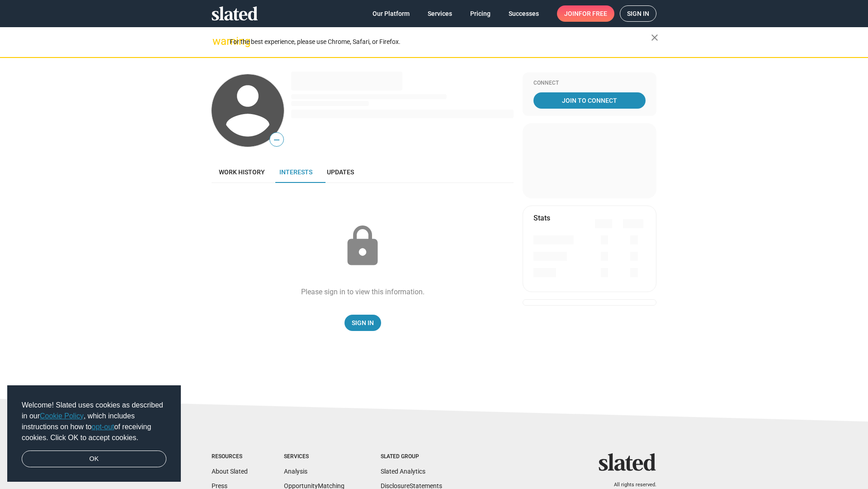 The width and height of the screenshot is (868, 489). Describe the element at coordinates (524, 14) in the screenshot. I see `a: Successes` at that location.